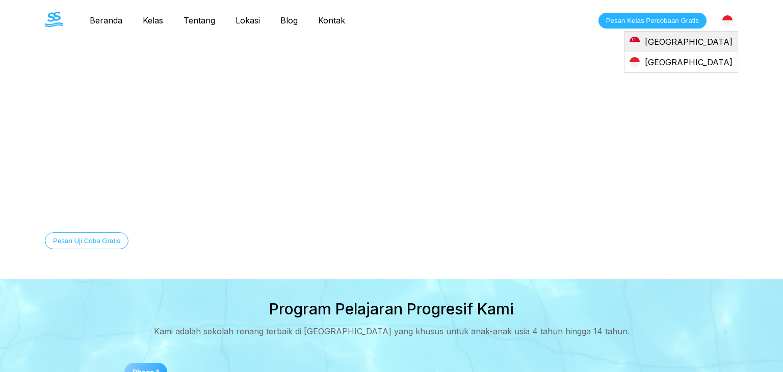 Image resolution: width=783 pixels, height=372 pixels. I want to click on a: Lokasi, so click(248, 20).